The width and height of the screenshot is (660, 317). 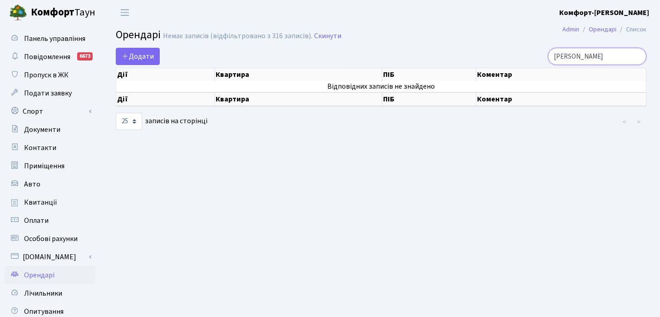 What do you see at coordinates (44, 311) in the screenshot?
I see `span: Опитування` at bounding box center [44, 311].